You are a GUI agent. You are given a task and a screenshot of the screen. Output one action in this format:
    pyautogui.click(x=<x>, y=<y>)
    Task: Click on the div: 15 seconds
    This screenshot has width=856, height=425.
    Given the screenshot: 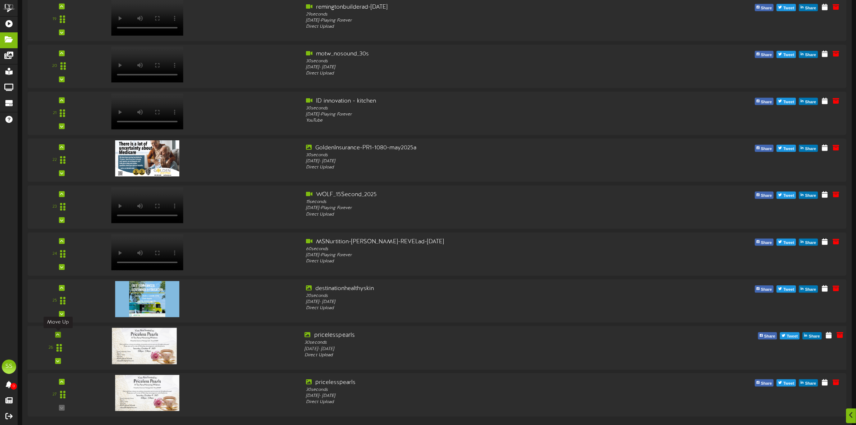 What is the action you would take?
    pyautogui.click(x=471, y=202)
    